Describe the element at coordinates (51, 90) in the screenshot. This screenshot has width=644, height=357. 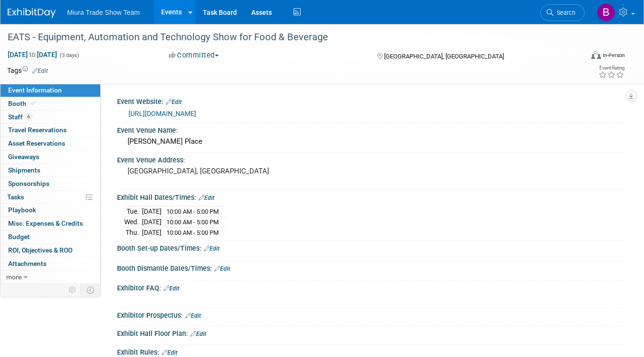
I see `a: Event Information` at that location.